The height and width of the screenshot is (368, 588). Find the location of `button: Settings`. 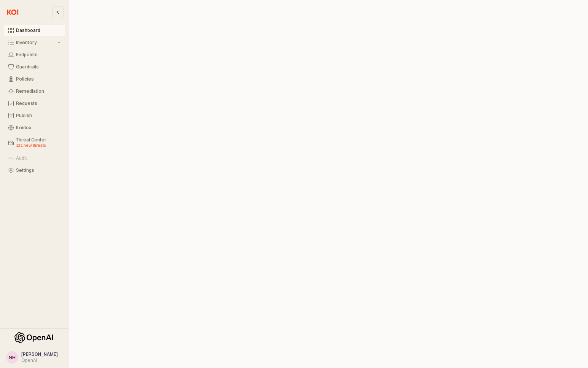

button: Settings is located at coordinates (34, 170).